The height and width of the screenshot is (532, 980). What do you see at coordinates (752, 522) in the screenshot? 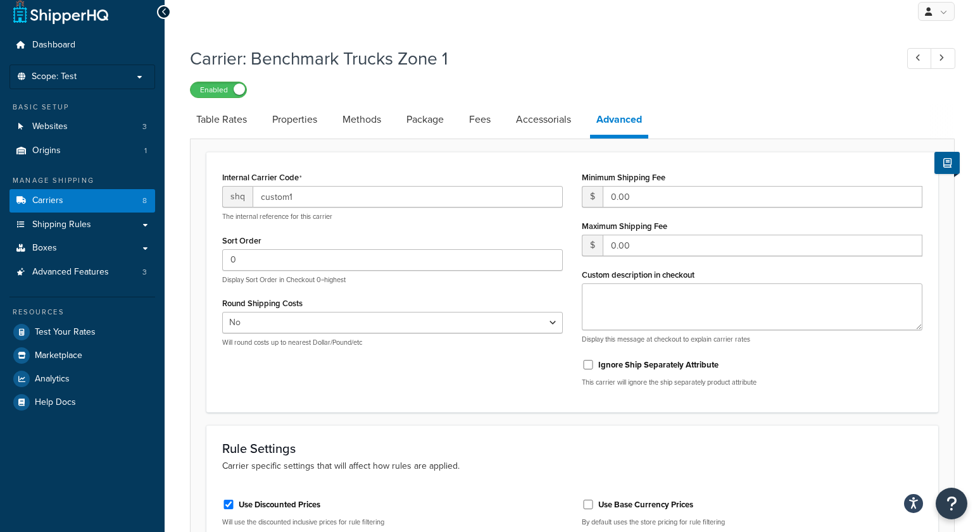
I see `p: By default uses the store pricing for rule filtering` at bounding box center [752, 522].